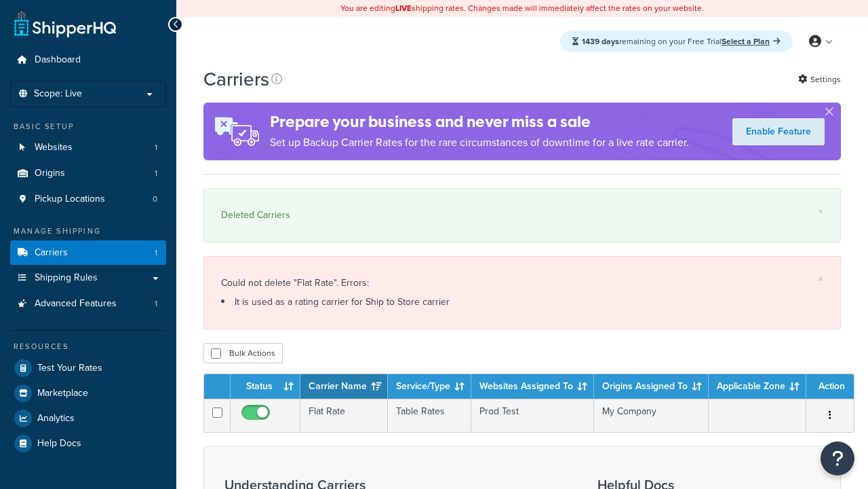  What do you see at coordinates (265, 386) in the screenshot?
I see `th: Status: activate to sort column ascending` at bounding box center [265, 386].